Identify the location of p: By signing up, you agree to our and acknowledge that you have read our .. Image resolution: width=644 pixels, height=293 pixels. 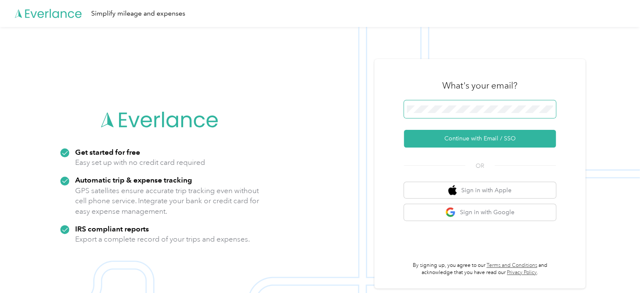
(480, 269).